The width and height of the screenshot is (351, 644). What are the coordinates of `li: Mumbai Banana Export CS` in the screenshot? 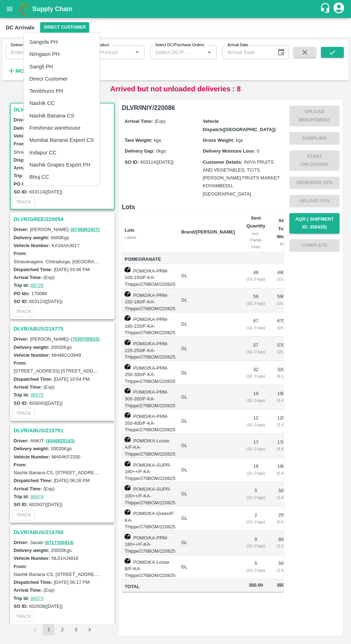 It's located at (62, 140).